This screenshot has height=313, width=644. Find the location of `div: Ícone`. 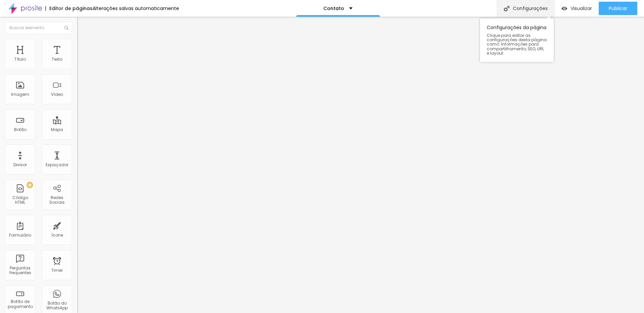

div: Ícone is located at coordinates (57, 236).